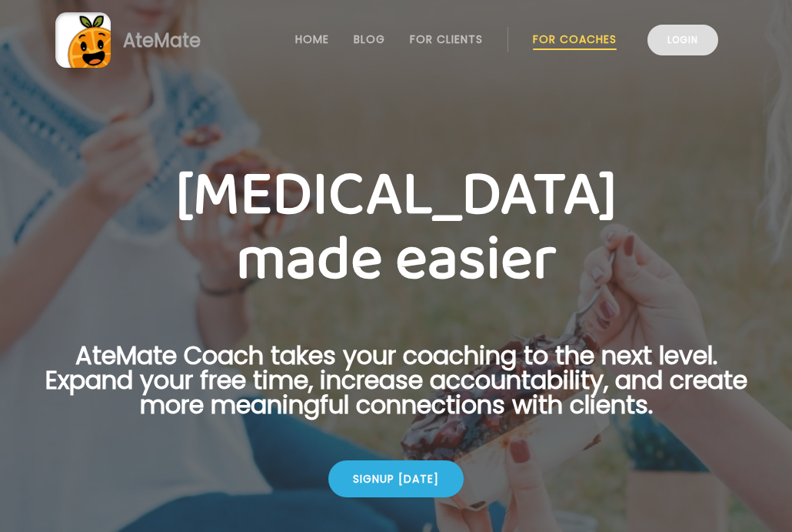 The height and width of the screenshot is (532, 792). Describe the element at coordinates (683, 40) in the screenshot. I see `a: Login` at that location.